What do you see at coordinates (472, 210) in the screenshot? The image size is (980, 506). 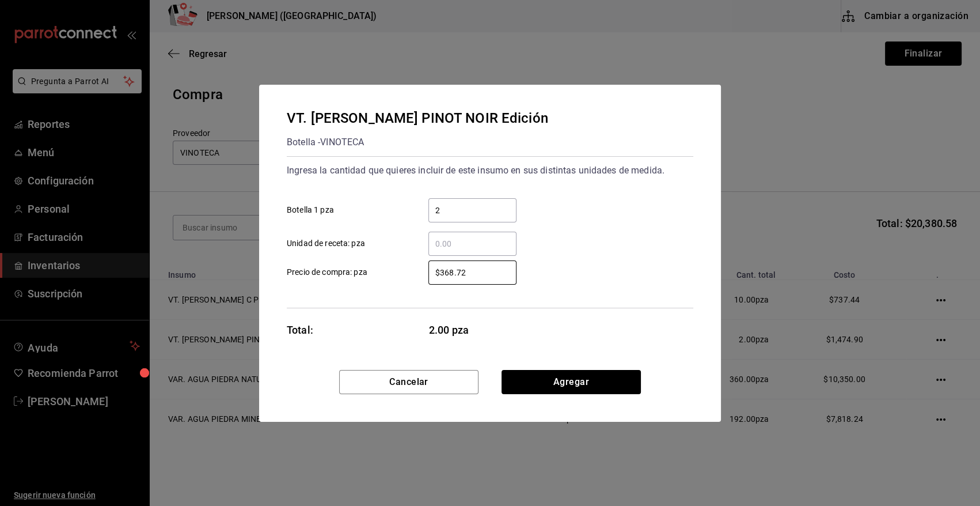 I see `input: Botella 1 pza` at bounding box center [472, 210].